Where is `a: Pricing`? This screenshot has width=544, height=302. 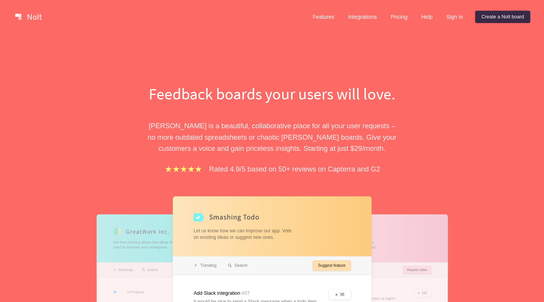 a: Pricing is located at coordinates (399, 17).